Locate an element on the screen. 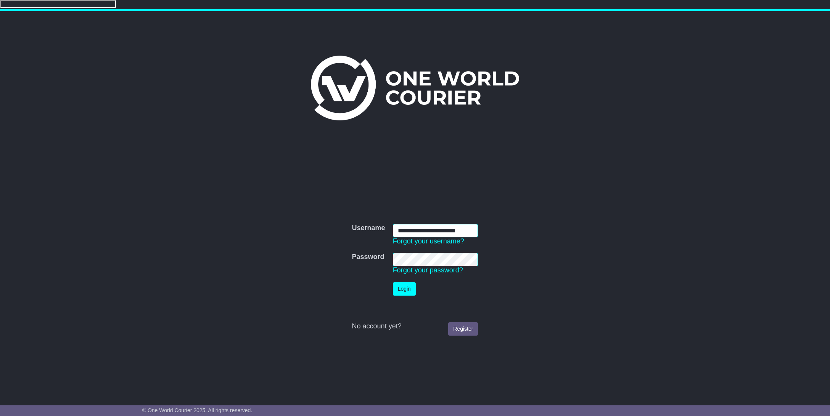  a: Forgot your username? is located at coordinates (428, 241).